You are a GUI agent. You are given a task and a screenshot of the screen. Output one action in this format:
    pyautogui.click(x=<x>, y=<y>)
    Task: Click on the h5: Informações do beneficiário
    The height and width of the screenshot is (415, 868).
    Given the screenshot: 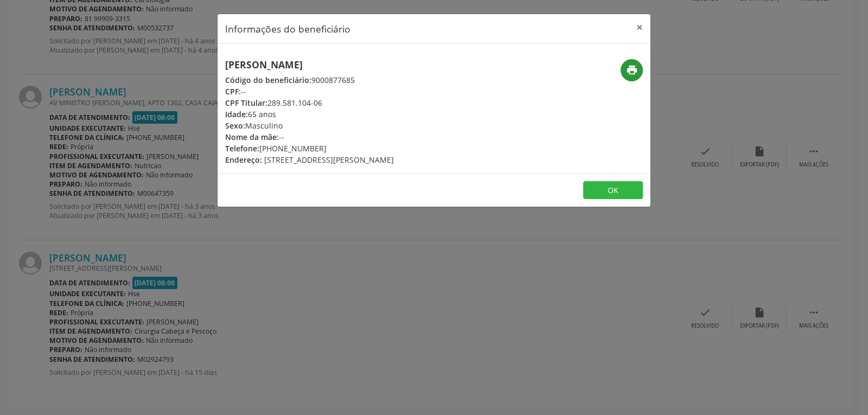 What is the action you would take?
    pyautogui.click(x=288, y=29)
    